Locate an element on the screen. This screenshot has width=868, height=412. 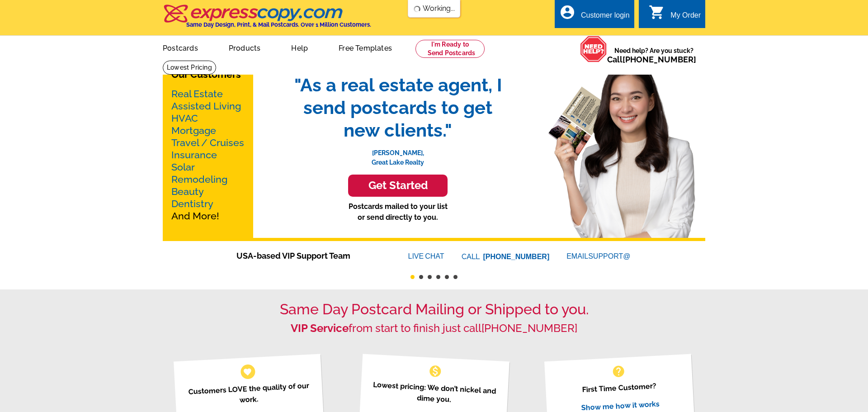
p: Customers LOVE the quality of our work. is located at coordinates (248, 394).